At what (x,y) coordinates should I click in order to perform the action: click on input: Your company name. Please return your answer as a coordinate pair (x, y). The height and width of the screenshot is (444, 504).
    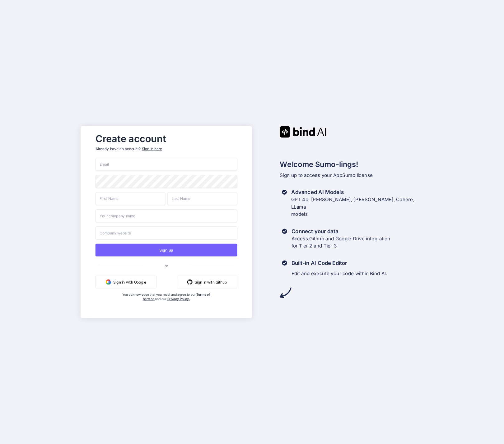
    Looking at the image, I should click on (167, 216).